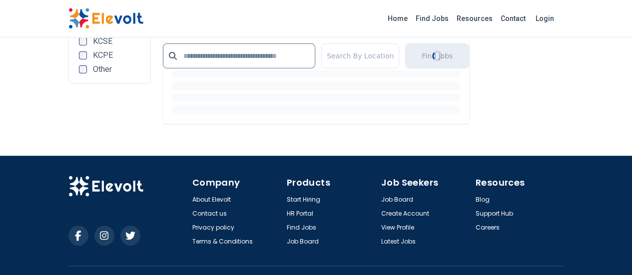 The width and height of the screenshot is (632, 275). What do you see at coordinates (102, 69) in the screenshot?
I see `span: Other` at bounding box center [102, 69].